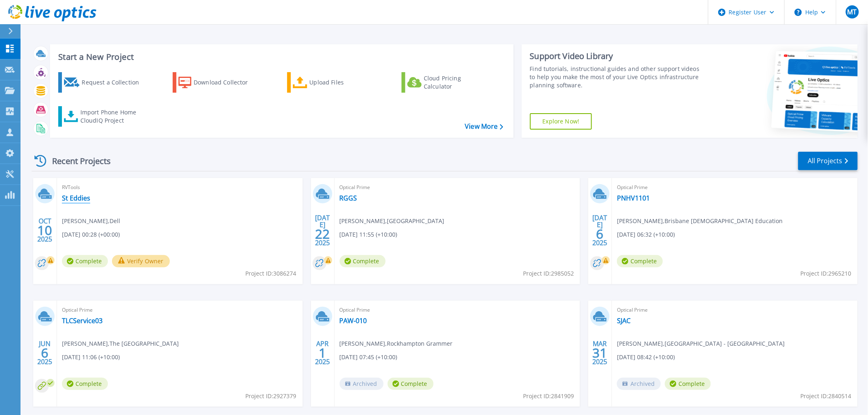 The height and width of the screenshot is (415, 868). Describe the element at coordinates (45, 230) in the screenshot. I see `div: OCT 2025` at that location.